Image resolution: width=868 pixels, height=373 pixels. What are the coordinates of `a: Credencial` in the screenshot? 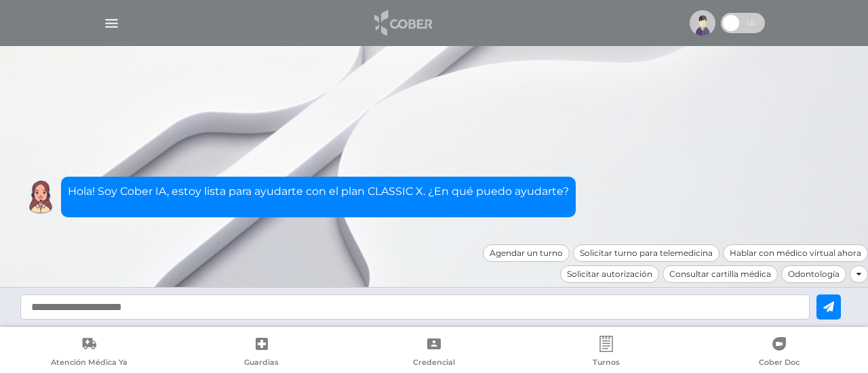 It's located at (434, 353).